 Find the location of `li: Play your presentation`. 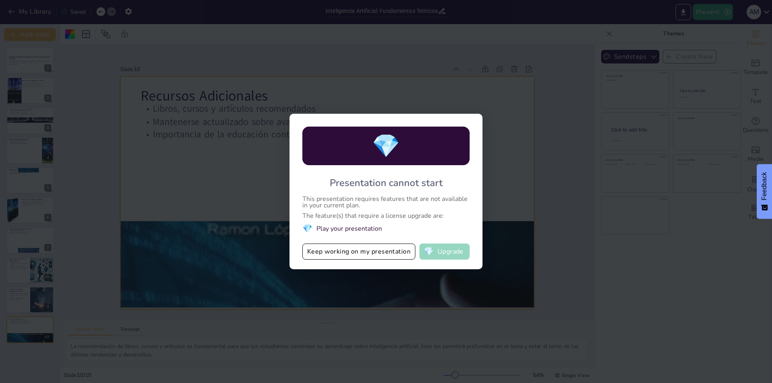

li: Play your presentation is located at coordinates (386, 228).